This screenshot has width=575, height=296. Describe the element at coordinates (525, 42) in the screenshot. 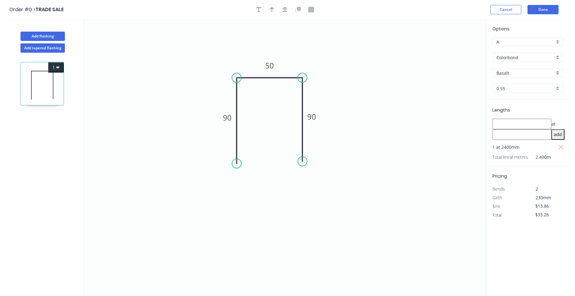

I see `input: Price level` at that location.